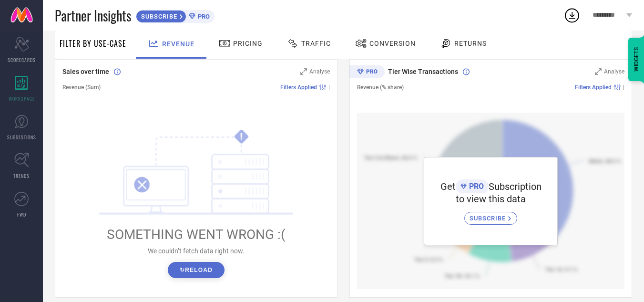 The width and height of the screenshot is (644, 302). What do you see at coordinates (196, 270) in the screenshot?
I see `button: ↻Reload` at bounding box center [196, 270].